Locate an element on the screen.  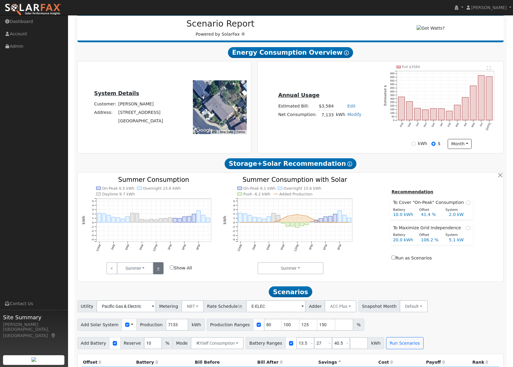
span: Mode is located at coordinates (182, 343).